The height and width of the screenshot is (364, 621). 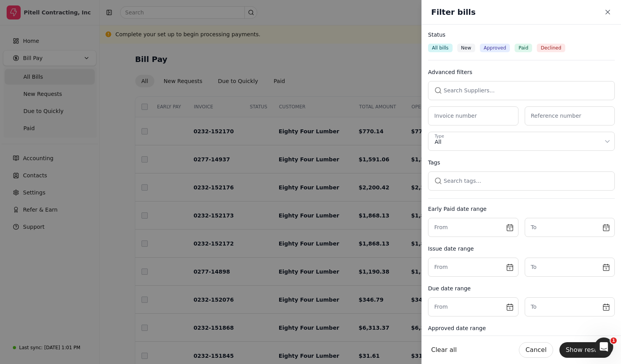 I want to click on span: Approved, so click(x=495, y=48).